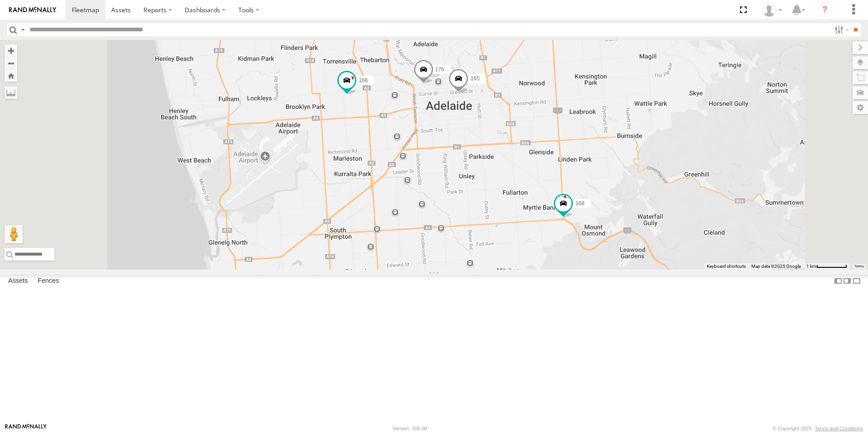 The width and height of the screenshot is (868, 433). I want to click on label: Search Filter Options, so click(840, 30).